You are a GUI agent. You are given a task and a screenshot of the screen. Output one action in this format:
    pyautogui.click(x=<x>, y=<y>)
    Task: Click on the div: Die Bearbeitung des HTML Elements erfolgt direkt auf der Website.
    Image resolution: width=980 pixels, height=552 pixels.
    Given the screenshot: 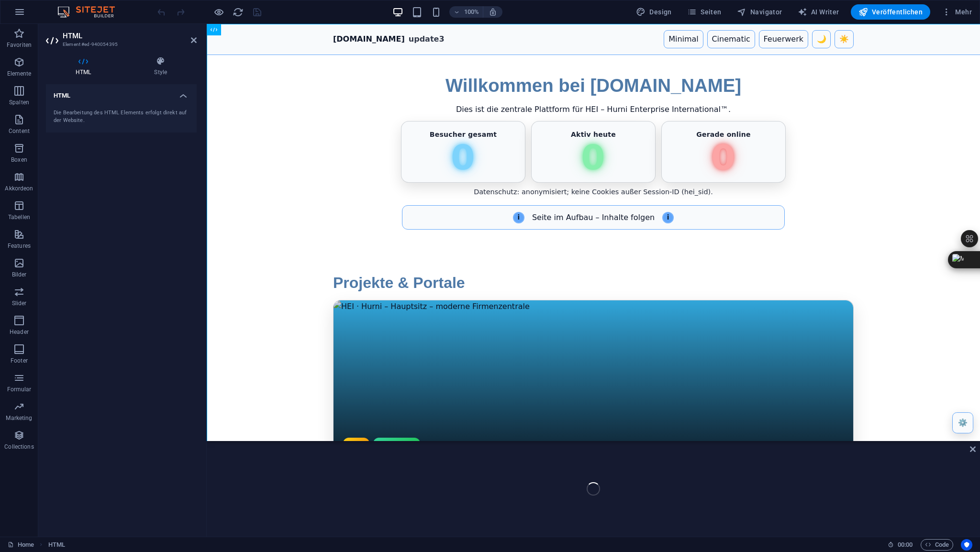 What is the action you would take?
    pyautogui.click(x=121, y=117)
    